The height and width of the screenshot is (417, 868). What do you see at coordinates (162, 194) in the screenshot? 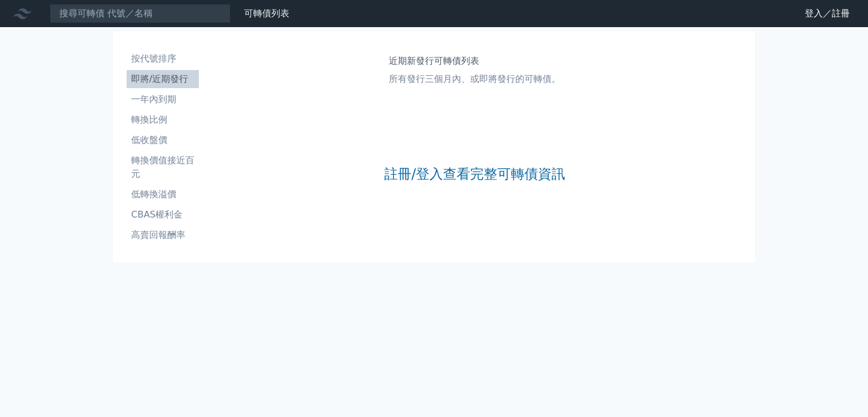
I see `a: 低轉換溢價` at bounding box center [162, 194].